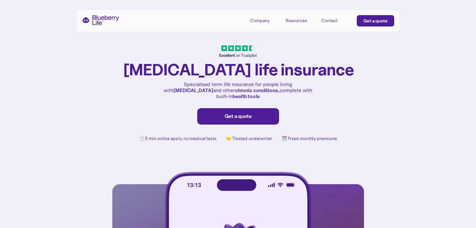 This screenshot has width=476, height=228. Describe the element at coordinates (238, 90) in the screenshot. I see `p: Specialised term life insurance for people living with and other complete with built-in` at that location.